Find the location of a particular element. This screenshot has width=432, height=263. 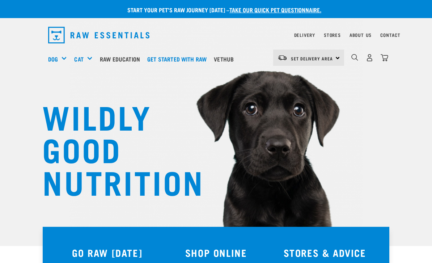

img: user.png is located at coordinates (369, 57).